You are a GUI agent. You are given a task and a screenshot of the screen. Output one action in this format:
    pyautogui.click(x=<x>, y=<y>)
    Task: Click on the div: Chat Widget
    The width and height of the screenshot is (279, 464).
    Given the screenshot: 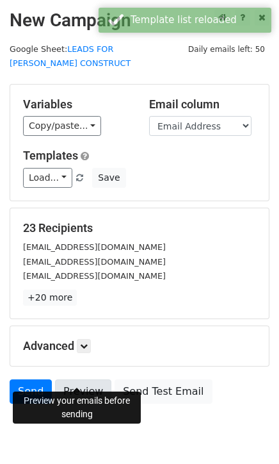 What is the action you would take?
    pyautogui.click(x=247, y=433)
    